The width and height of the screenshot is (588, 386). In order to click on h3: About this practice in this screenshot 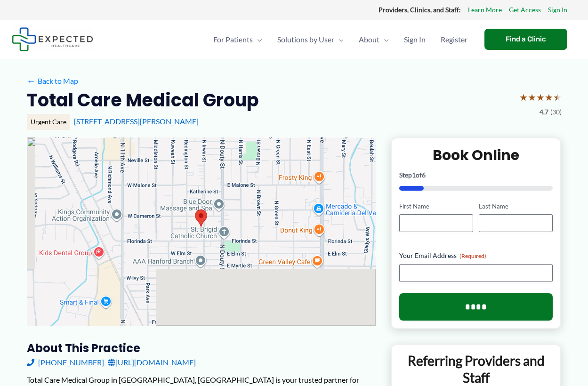, I will do `click(201, 348)`.